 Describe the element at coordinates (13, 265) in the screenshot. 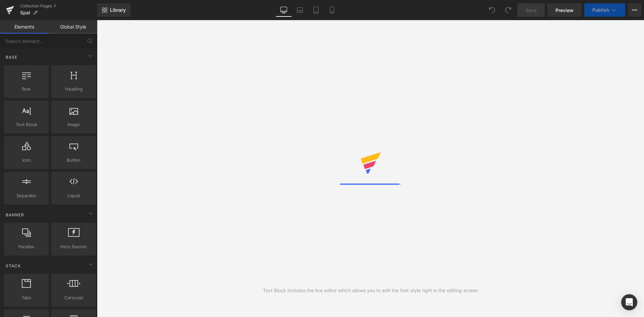

I see `span: Stack` at that location.